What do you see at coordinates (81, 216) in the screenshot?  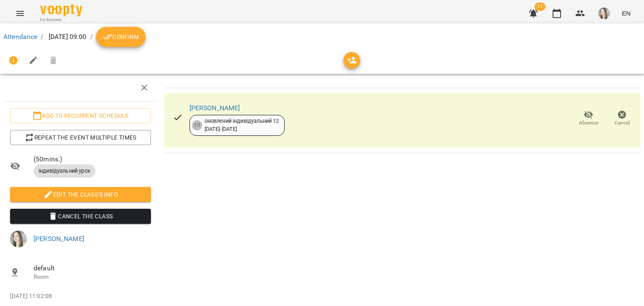 I see `button: Cancel the class` at bounding box center [81, 216].